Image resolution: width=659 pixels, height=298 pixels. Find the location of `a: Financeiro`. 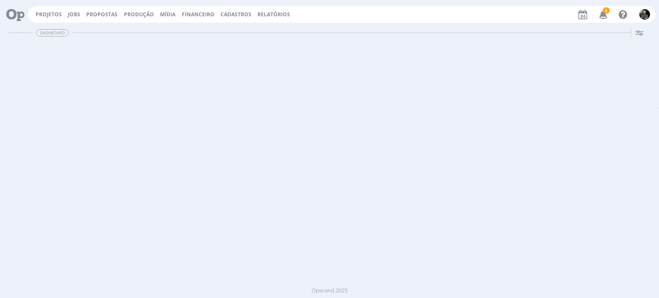

a: Financeiro is located at coordinates (198, 14).